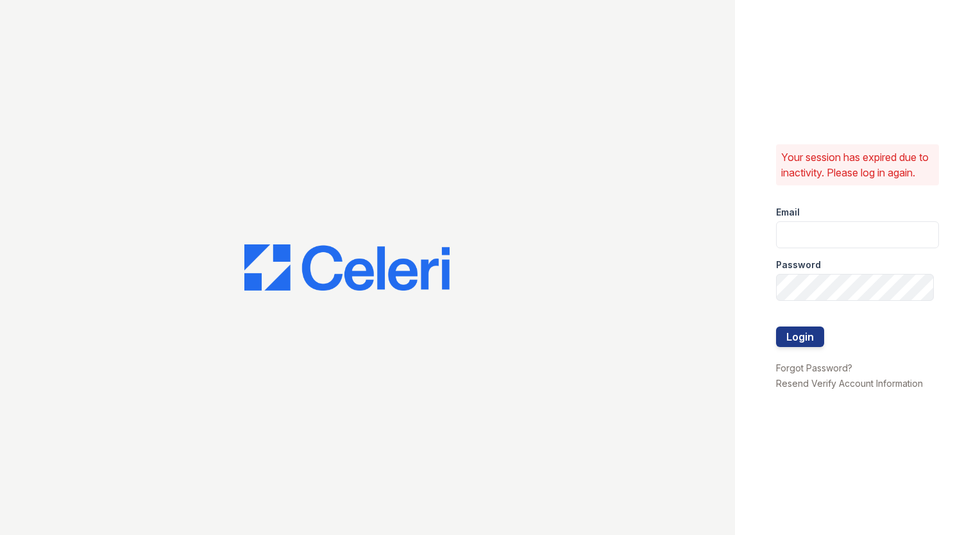  Describe the element at coordinates (800, 337) in the screenshot. I see `button: Login` at that location.